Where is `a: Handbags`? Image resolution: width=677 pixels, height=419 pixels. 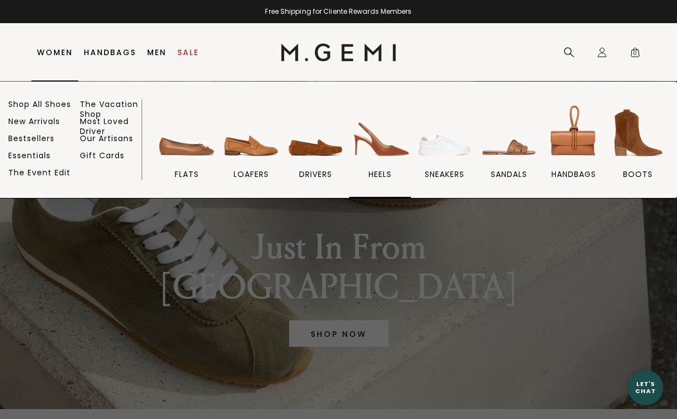 a: Handbags is located at coordinates (110, 52).